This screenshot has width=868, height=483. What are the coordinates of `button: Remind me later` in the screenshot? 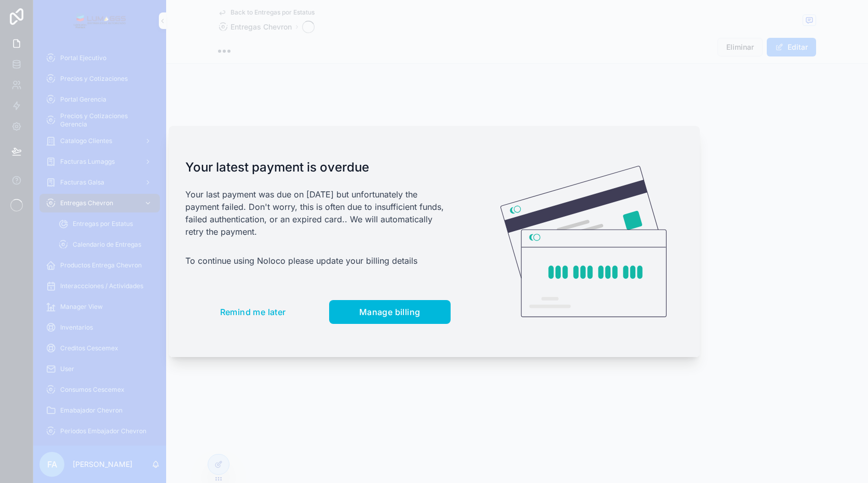 It's located at (253, 312).